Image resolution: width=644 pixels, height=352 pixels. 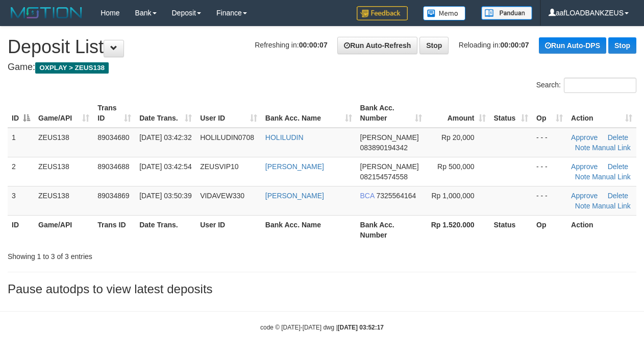 I want to click on img: panduan.png, so click(x=506, y=12).